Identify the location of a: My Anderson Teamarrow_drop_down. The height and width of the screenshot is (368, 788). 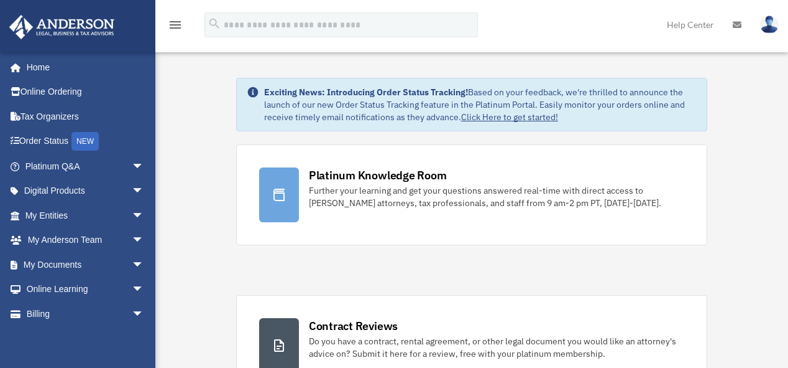
(86, 240).